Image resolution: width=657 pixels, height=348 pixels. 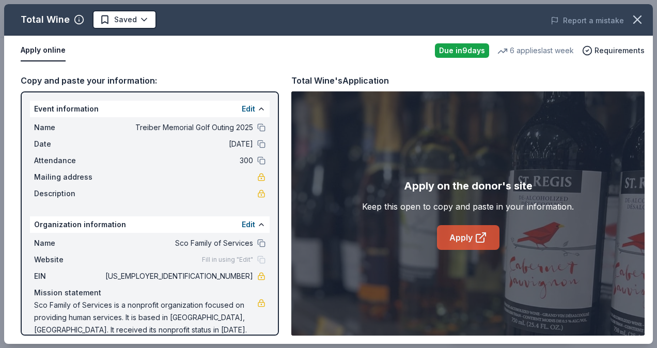 What do you see at coordinates (150, 293) in the screenshot?
I see `div: Mission statement` at bounding box center [150, 293].